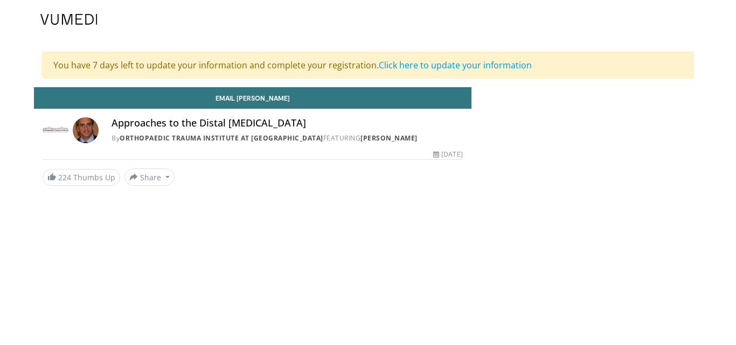 This screenshot has width=736, height=345. Describe the element at coordinates (149, 177) in the screenshot. I see `button: Share` at that location.